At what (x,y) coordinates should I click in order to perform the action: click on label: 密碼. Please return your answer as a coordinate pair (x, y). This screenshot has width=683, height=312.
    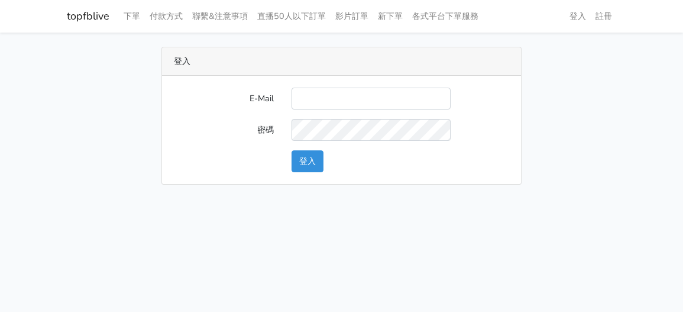
    Looking at the image, I should click on (224, 130).